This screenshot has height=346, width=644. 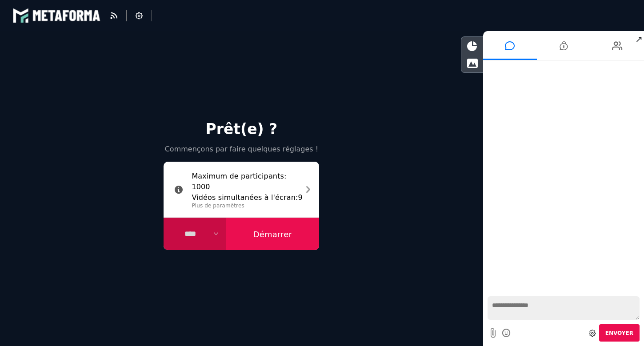 What do you see at coordinates (242, 129) in the screenshot?
I see `h2: Prêt(e) ?` at bounding box center [242, 129].